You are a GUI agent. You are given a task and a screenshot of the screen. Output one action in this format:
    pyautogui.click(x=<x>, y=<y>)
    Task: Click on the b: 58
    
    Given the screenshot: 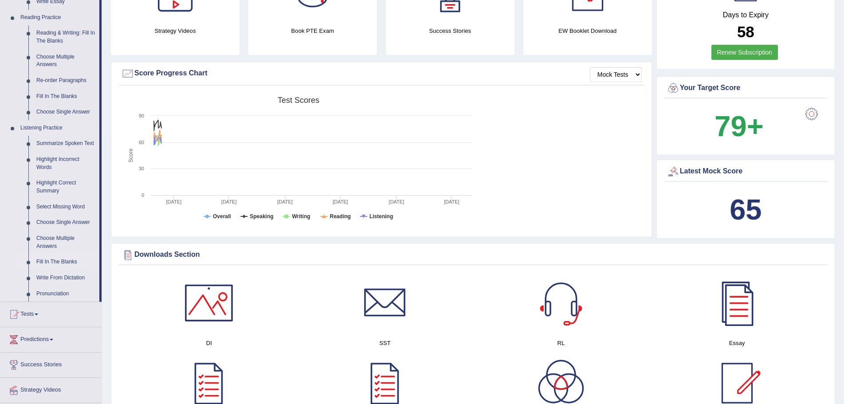 What is the action you would take?
    pyautogui.click(x=746, y=31)
    